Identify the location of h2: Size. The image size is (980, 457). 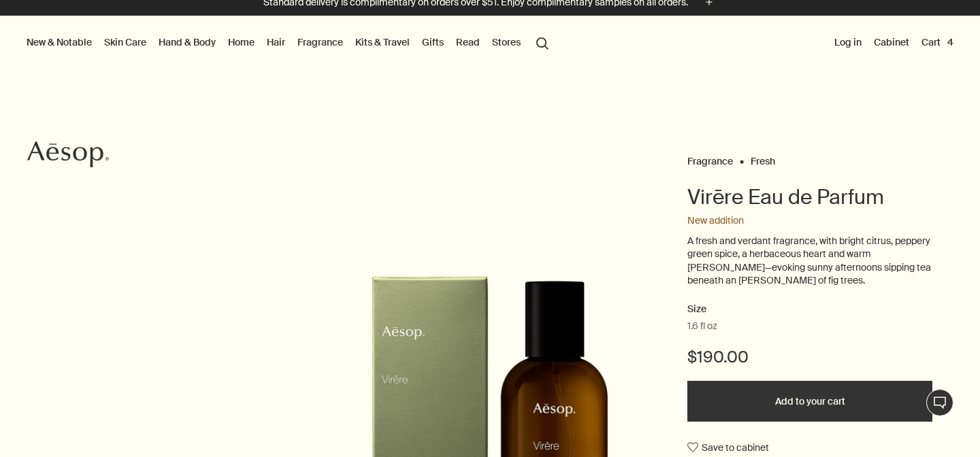
(810, 310).